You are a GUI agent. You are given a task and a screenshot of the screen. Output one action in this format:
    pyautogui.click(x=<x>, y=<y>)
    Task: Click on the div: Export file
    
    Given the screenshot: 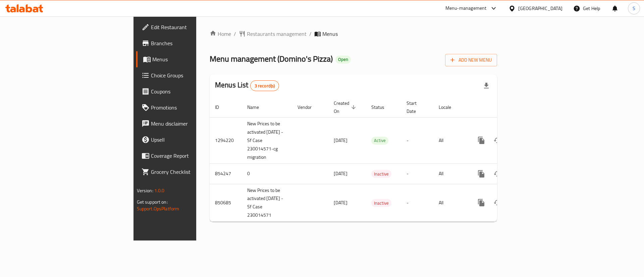 What is the action you would take?
    pyautogui.click(x=486, y=86)
    